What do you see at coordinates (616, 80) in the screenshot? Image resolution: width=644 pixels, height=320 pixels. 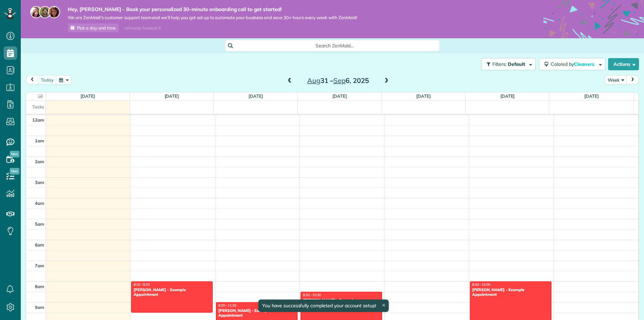 I see `button: Week` at bounding box center [616, 80].